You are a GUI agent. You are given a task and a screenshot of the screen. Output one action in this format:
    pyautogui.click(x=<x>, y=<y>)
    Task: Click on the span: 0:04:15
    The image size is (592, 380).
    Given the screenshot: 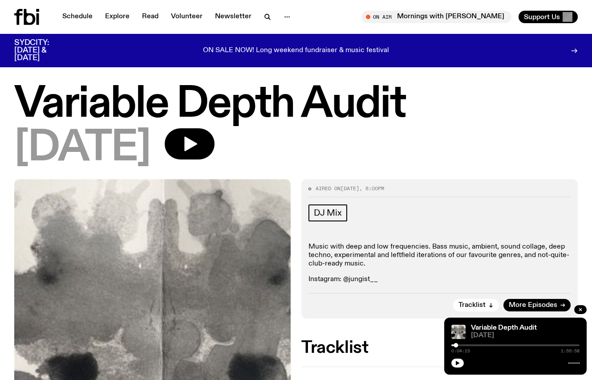 What is the action you would take?
    pyautogui.click(x=461, y=351)
    